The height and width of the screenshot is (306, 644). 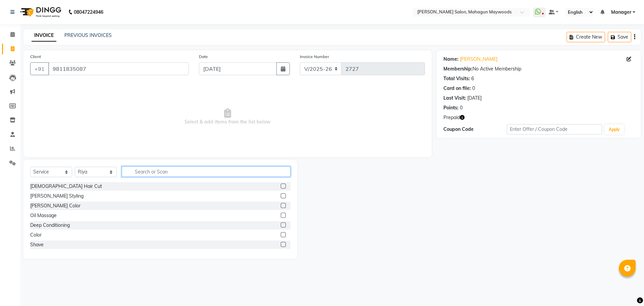 I want to click on div: Last Visit:, so click(x=454, y=98).